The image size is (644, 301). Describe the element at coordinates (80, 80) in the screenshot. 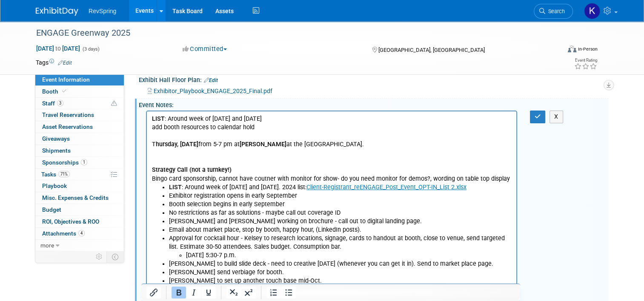

I see `a: Event Information` at that location.